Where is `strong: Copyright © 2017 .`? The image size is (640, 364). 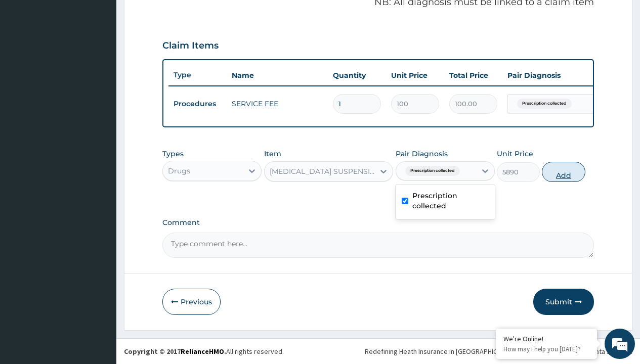
strong: Copyright © 2017 . is located at coordinates (175, 352).